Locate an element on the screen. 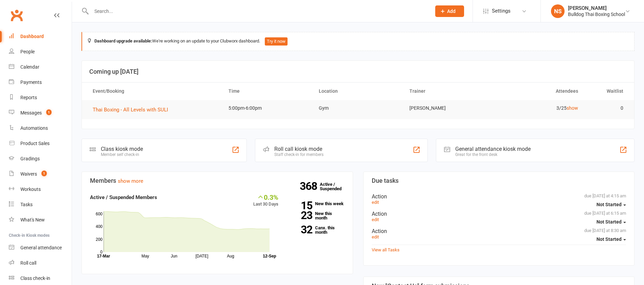  a: Product Sales is located at coordinates (40, 143).